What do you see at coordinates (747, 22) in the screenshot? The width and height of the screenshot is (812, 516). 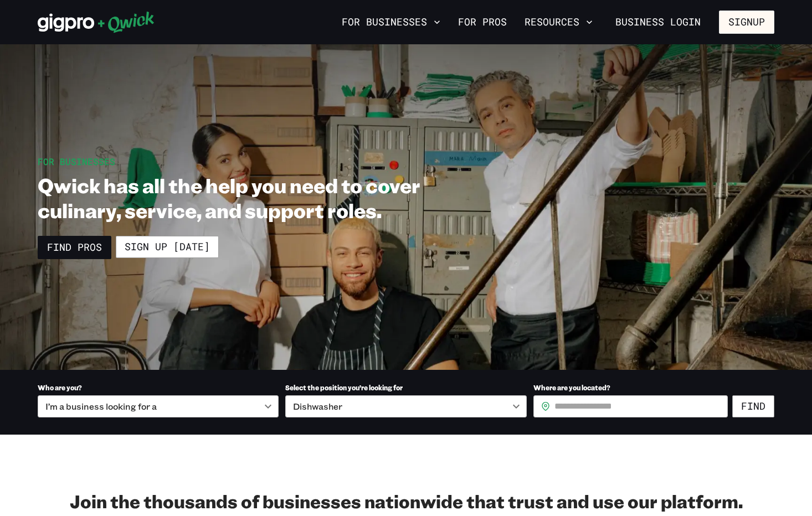 I see `button: Signup` at bounding box center [747, 22].